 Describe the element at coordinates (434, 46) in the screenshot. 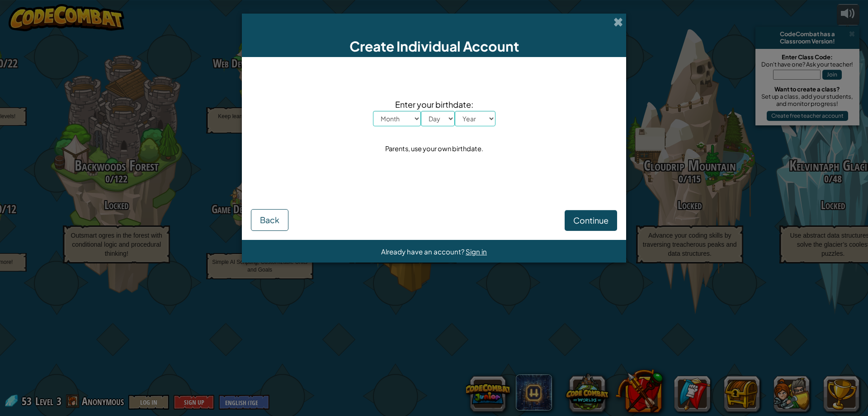

I see `span: Create Individual Account` at that location.